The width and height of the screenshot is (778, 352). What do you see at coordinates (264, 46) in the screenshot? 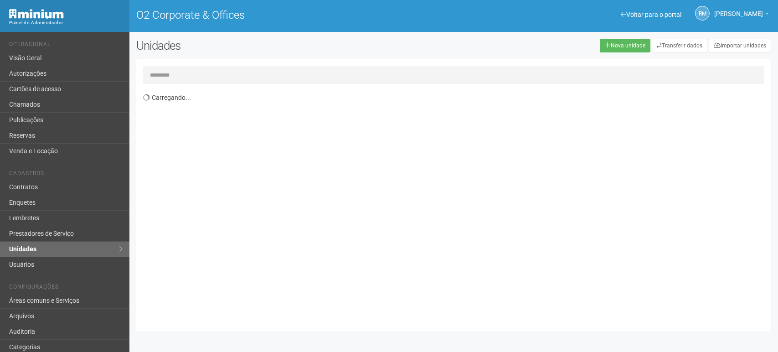
I see `h2: Unidades` at bounding box center [264, 46].